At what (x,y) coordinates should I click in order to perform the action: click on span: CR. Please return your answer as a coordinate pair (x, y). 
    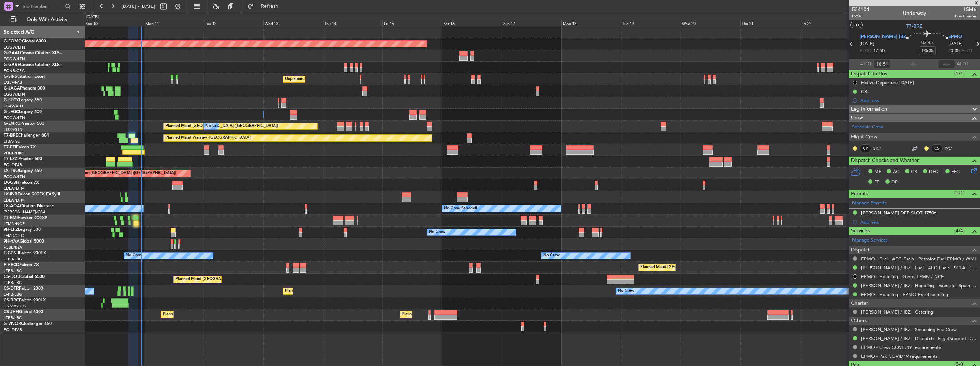
    Looking at the image, I should click on (914, 172).